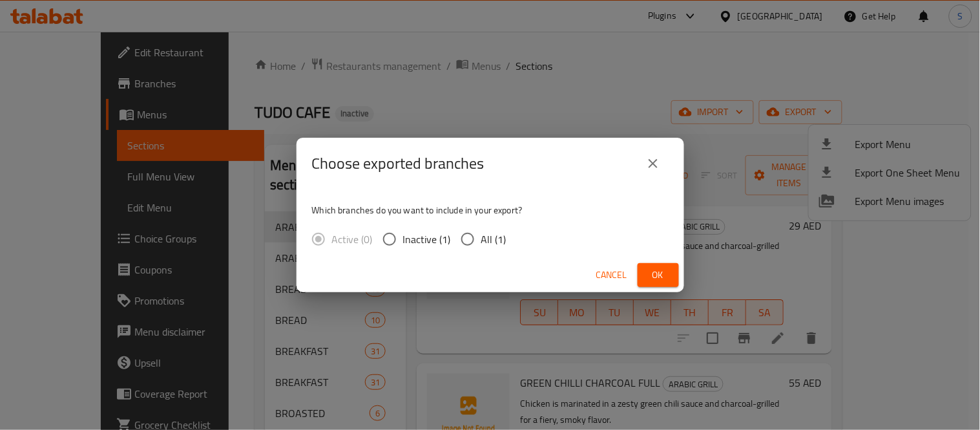 The image size is (980, 430). What do you see at coordinates (427, 239) in the screenshot?
I see `span: Inactive (1)` at bounding box center [427, 239].